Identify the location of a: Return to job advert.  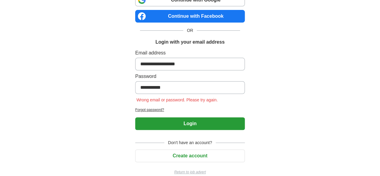
(190, 172).